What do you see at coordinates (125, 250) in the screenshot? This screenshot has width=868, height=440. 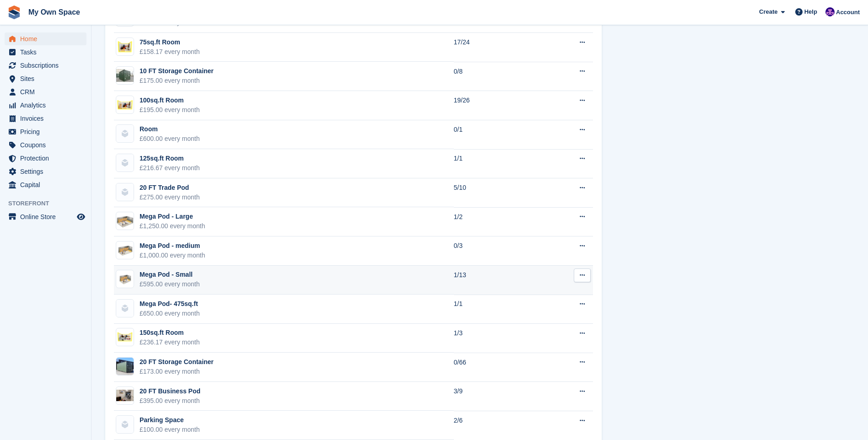 I see `img: large%20storage.png` at bounding box center [125, 250].